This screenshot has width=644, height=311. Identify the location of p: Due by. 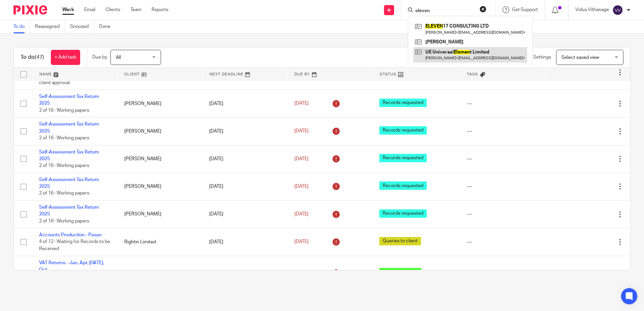
(100, 57).